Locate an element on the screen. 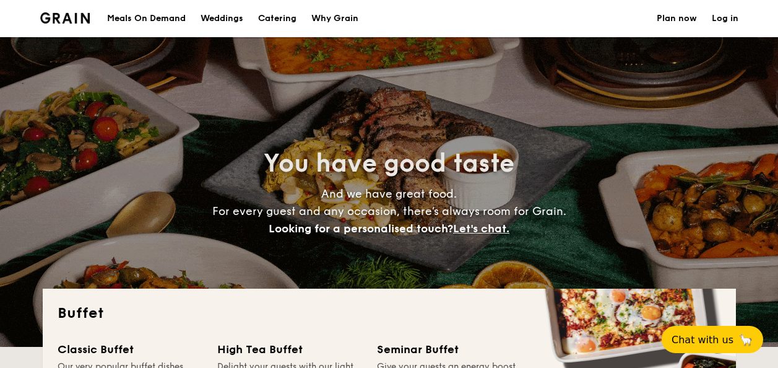  span: Let's chat. is located at coordinates (481, 229).